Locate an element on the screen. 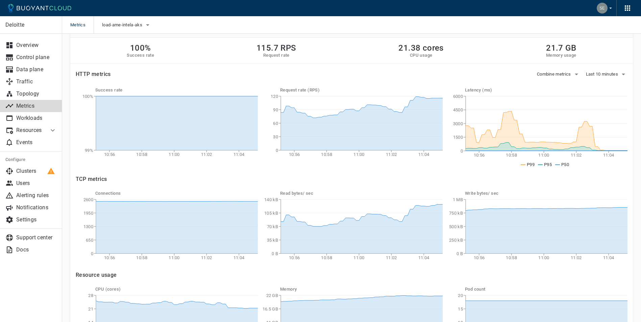 The width and height of the screenshot is (641, 322). button: Last 10 minutes is located at coordinates (607, 74).